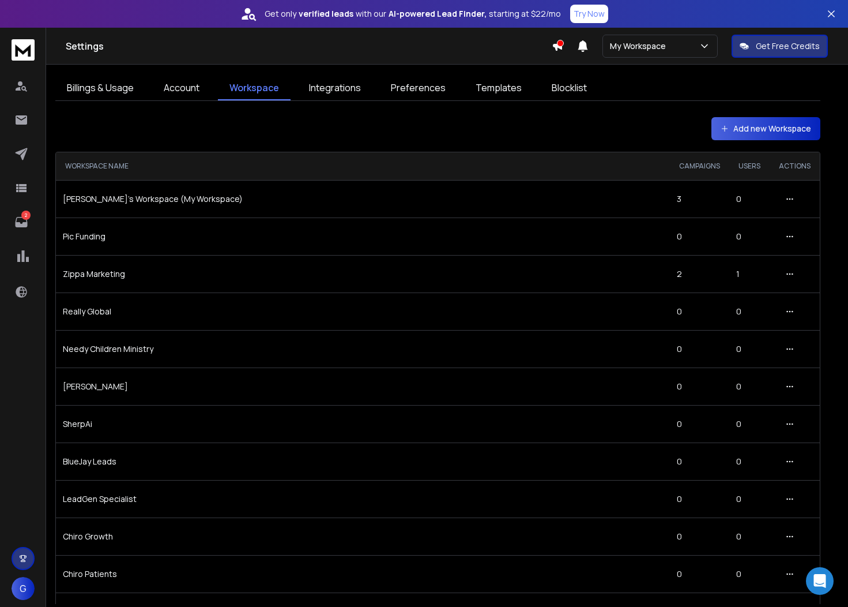 This screenshot has height=607, width=848. I want to click on button: G, so click(23, 588).